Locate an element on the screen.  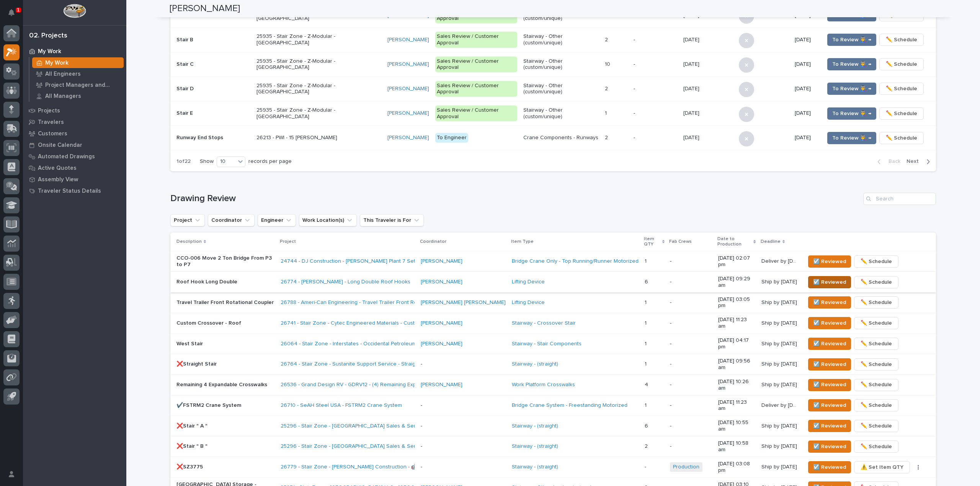
div: To Engineer is located at coordinates (451, 138).